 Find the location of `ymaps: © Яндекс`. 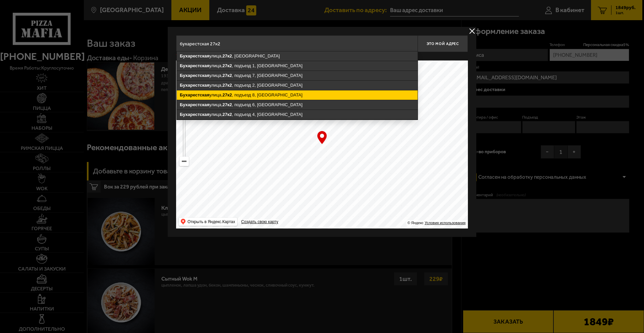

ymaps: © Яндекс is located at coordinates (416, 223).